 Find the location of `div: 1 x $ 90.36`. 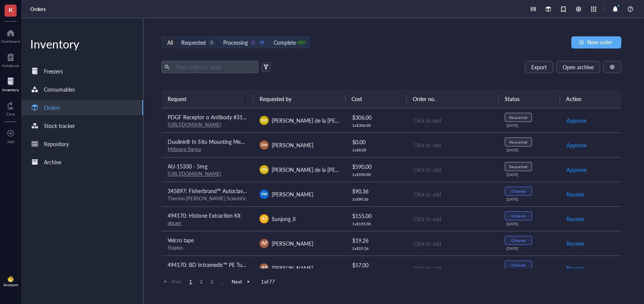

div: 1 x $ 90.36 is located at coordinates (377, 199).